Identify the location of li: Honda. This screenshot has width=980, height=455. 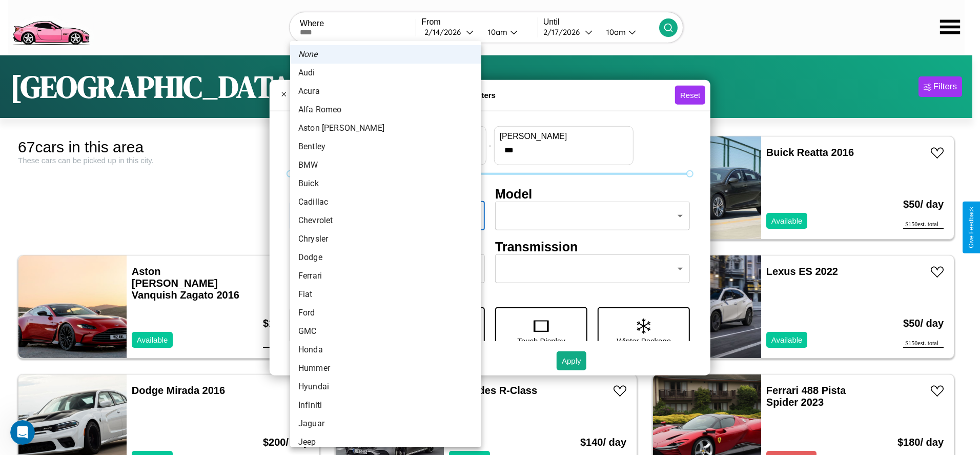
(385, 350).